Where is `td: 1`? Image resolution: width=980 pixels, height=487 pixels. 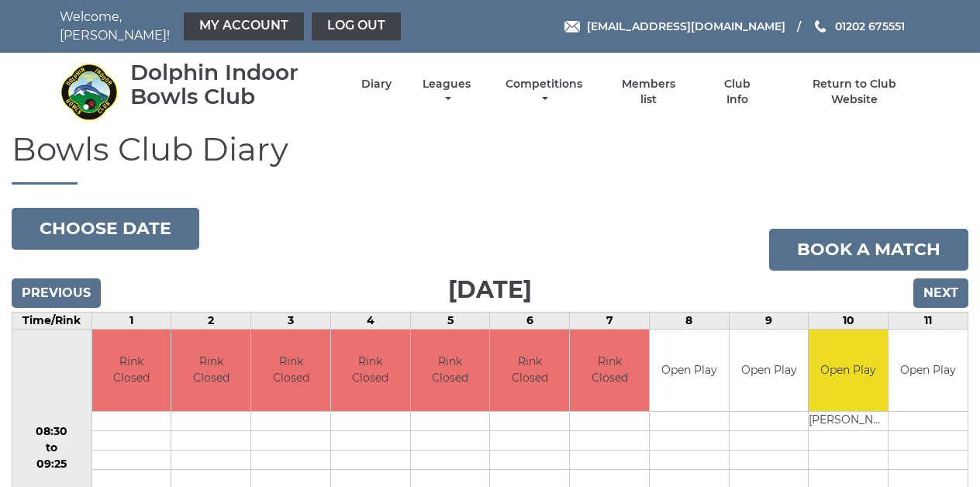
td: 1 is located at coordinates (131, 321).